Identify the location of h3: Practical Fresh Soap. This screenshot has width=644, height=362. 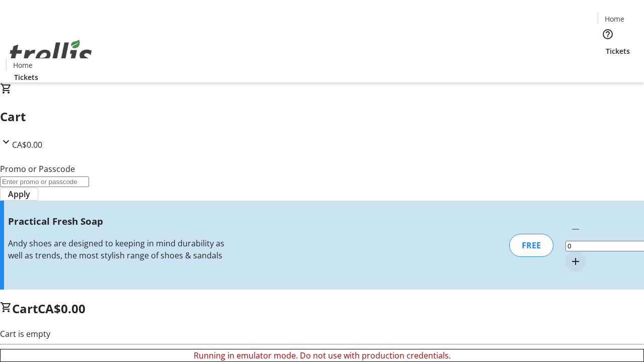
(118, 221).